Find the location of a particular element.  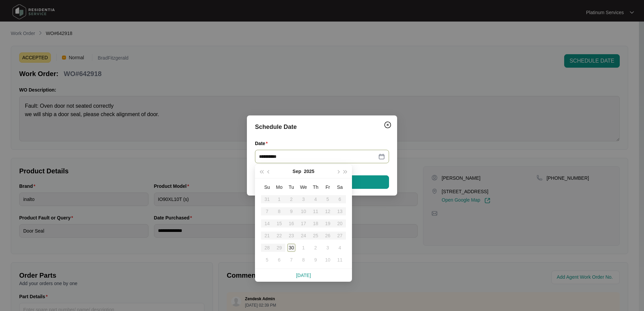

td: 2025-10-05 is located at coordinates (267, 260).